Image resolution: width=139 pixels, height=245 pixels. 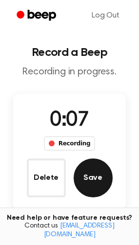 What do you see at coordinates (69, 121) in the screenshot?
I see `span: 0:07` at bounding box center [69, 121].